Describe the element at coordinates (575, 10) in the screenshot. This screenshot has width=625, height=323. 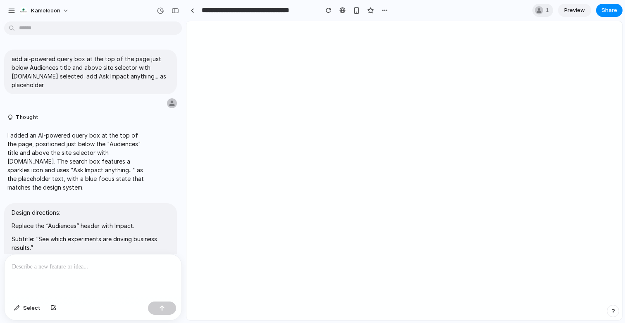
I see `span: Preview` at that location.